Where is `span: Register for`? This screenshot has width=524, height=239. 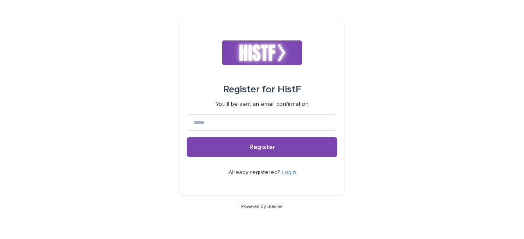 span: Register for is located at coordinates (249, 90).